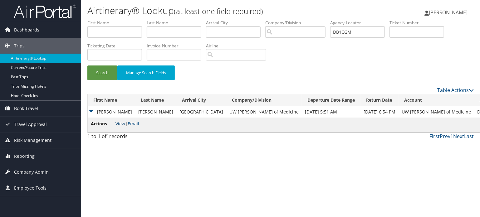 The height and width of the screenshot is (217, 480). Describe the element at coordinates (45, 11) in the screenshot. I see `img: airportal-logo.png` at that location.